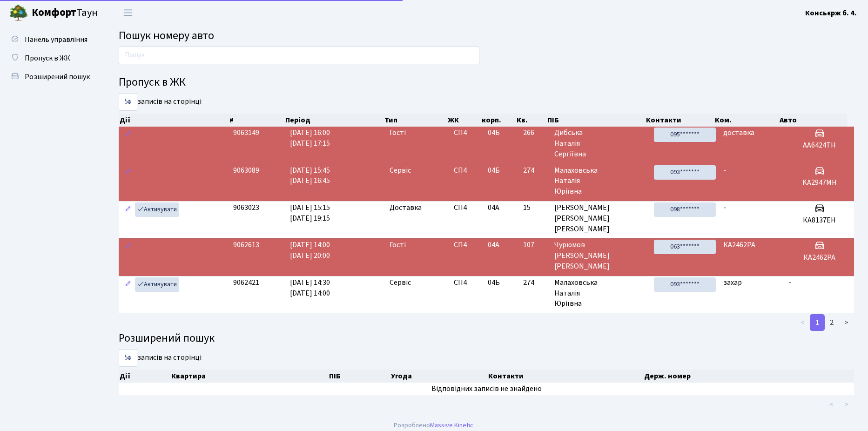  I want to click on td: Відповідних записів не знайдено, so click(487, 389).